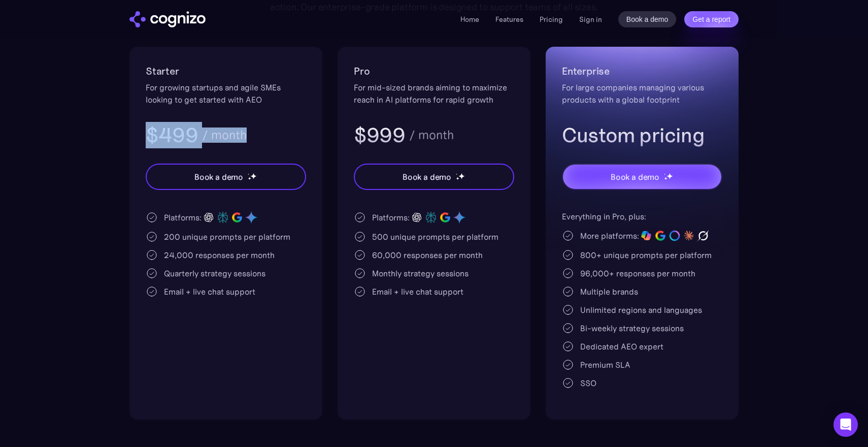 The width and height of the screenshot is (868, 447). What do you see at coordinates (638, 273) in the screenshot?
I see `div: 96,000+ responses per month` at bounding box center [638, 273].